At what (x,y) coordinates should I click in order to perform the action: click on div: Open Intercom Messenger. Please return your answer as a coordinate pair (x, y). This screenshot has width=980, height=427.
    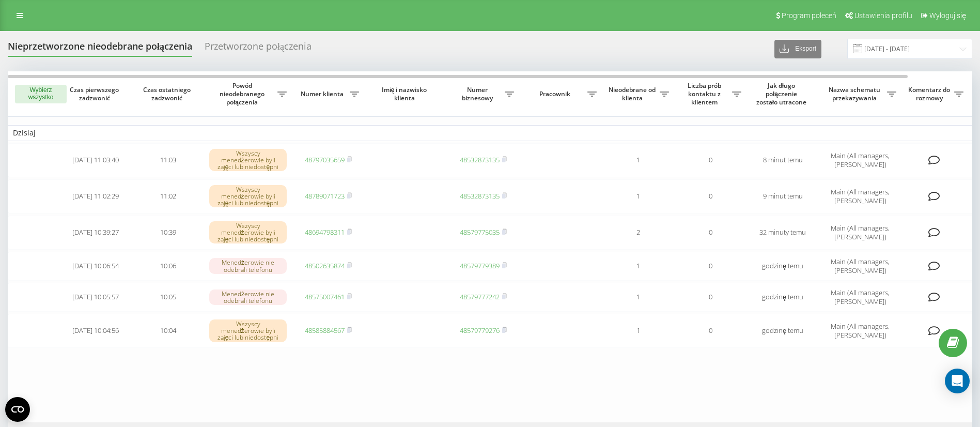
    Looking at the image, I should click on (957, 381).